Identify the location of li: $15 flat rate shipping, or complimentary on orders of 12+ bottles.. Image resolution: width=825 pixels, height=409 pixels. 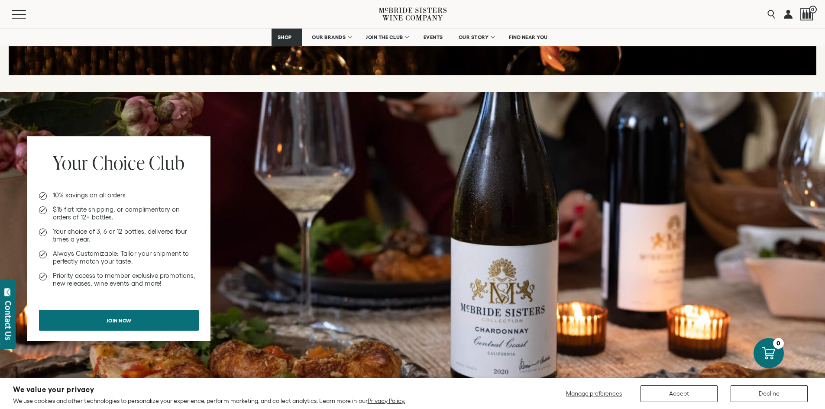
(119, 213).